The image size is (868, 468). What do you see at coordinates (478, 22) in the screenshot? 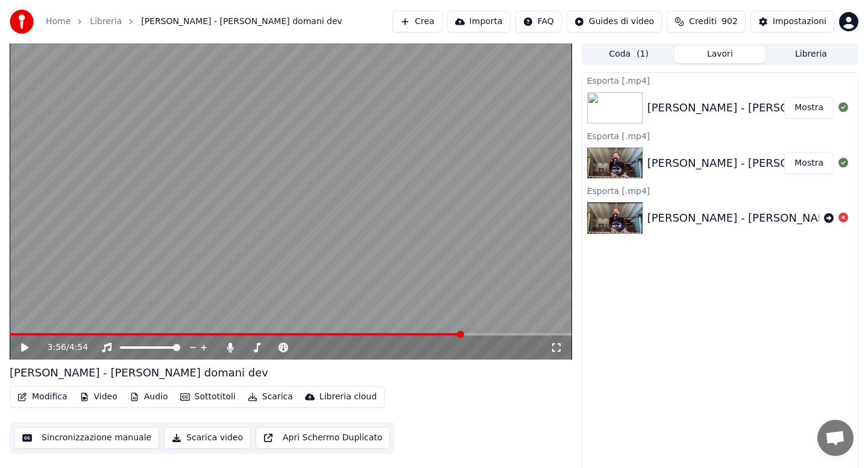
I see `button: Importa` at bounding box center [478, 22].